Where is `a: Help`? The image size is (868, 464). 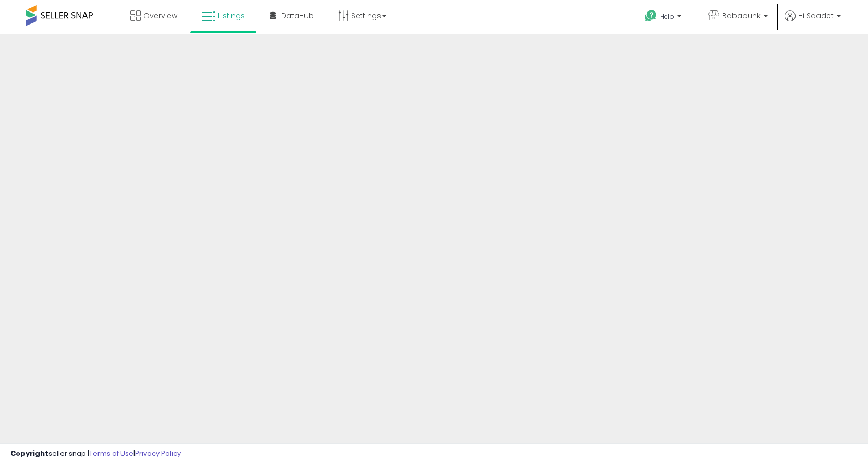 a: Help is located at coordinates (665, 18).